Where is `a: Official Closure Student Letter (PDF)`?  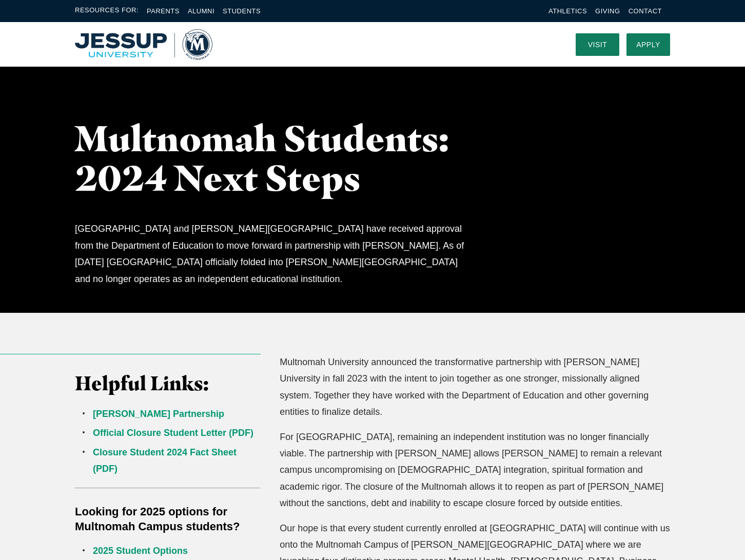
a: Official Closure Student Letter (PDF) is located at coordinates (173, 433).